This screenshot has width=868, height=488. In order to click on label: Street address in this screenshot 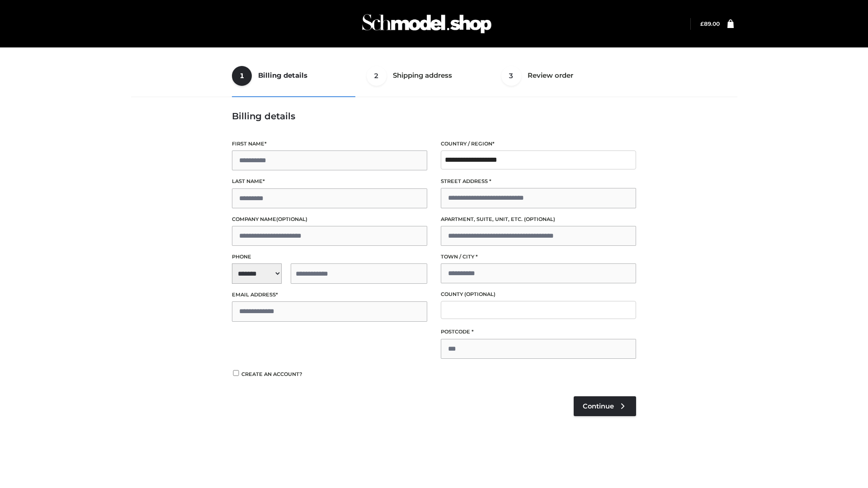, I will do `click(539, 181)`.